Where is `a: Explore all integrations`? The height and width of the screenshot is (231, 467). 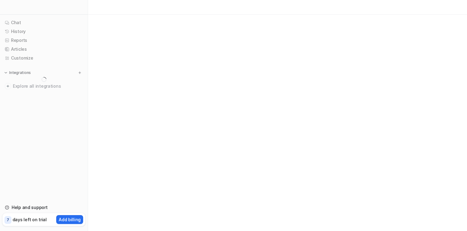 a: Explore all integrations is located at coordinates (44, 86).